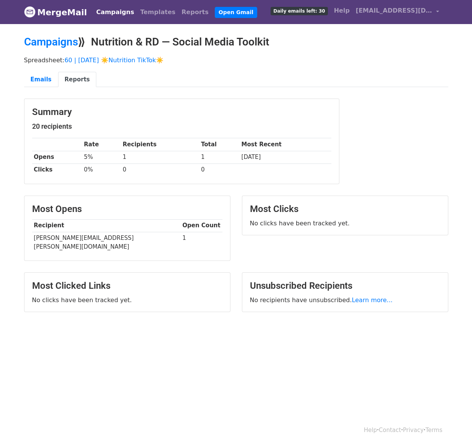  Describe the element at coordinates (413, 430) in the screenshot. I see `a: Privacy` at that location.